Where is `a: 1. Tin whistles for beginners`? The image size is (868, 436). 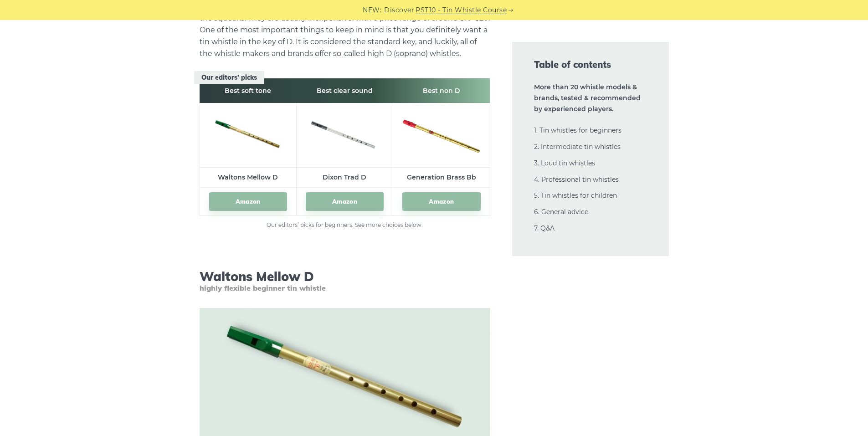
a: 1. Tin whistles for beginners is located at coordinates (577, 130).